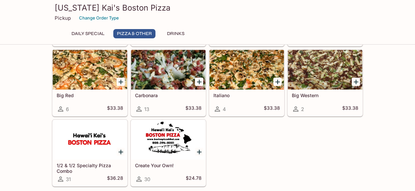 The width and height of the screenshot is (415, 191). Describe the element at coordinates (99, 18) in the screenshot. I see `button: Change Order Type` at that location.